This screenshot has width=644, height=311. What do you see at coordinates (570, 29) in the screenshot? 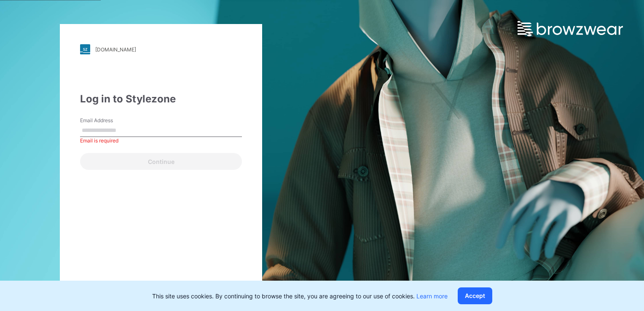
I see `img: browzwear-logo.e42bd6dac1945053ebaf764b6aa21510.svg` at bounding box center [570, 29].